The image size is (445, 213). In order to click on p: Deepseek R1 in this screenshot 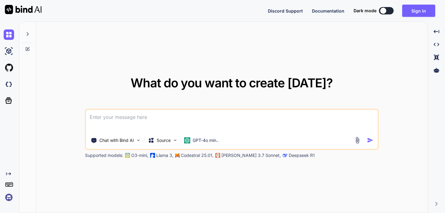, I will do `click(302, 155)`.